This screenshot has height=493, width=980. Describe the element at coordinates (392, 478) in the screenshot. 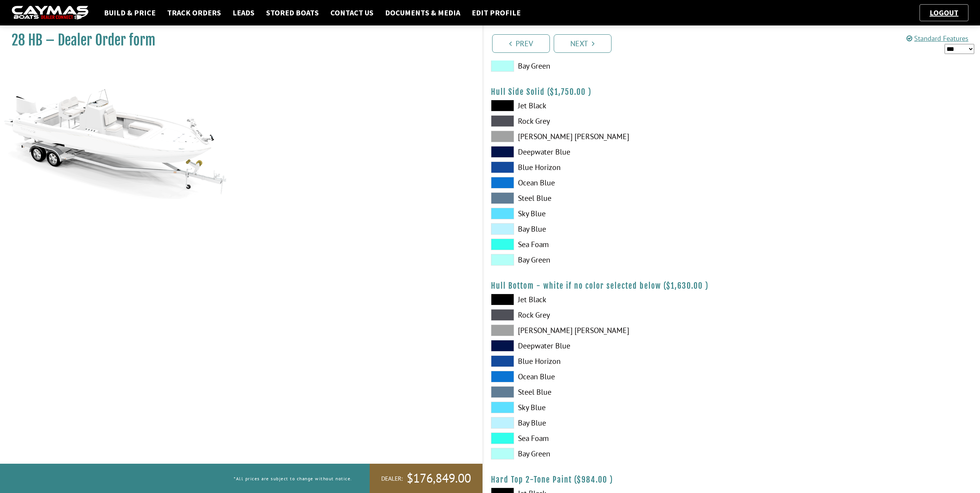

I see `span: Dealer:` at that location.